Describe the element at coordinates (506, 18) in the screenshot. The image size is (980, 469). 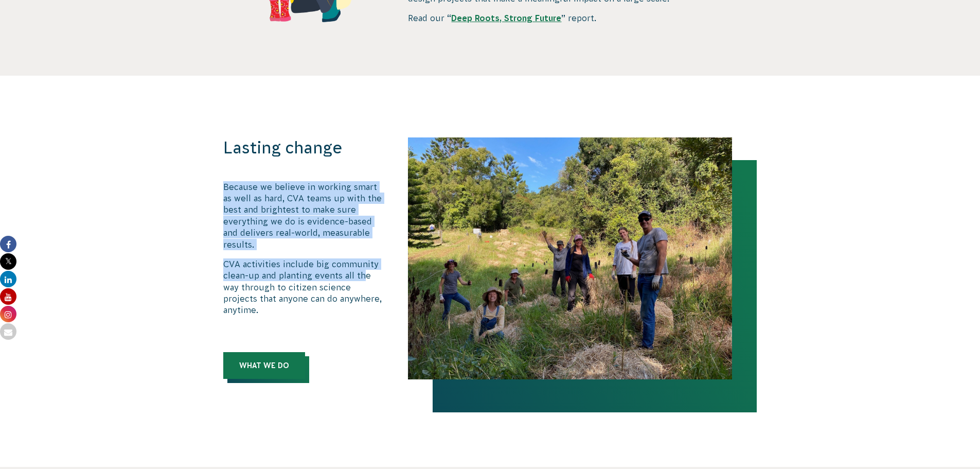
I see `a: Deep Roots, Strong Future` at that location.